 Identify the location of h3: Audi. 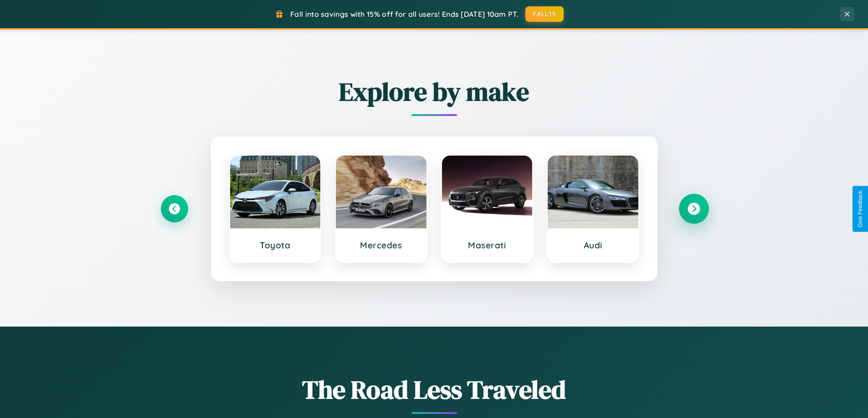
(593, 245).